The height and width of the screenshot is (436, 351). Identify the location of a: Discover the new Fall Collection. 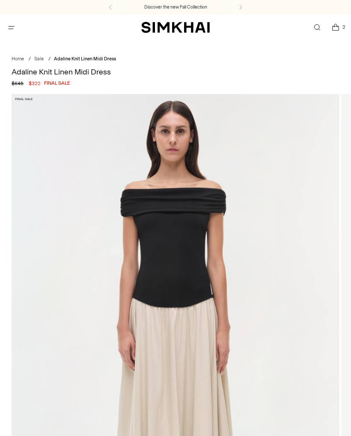
(175, 7).